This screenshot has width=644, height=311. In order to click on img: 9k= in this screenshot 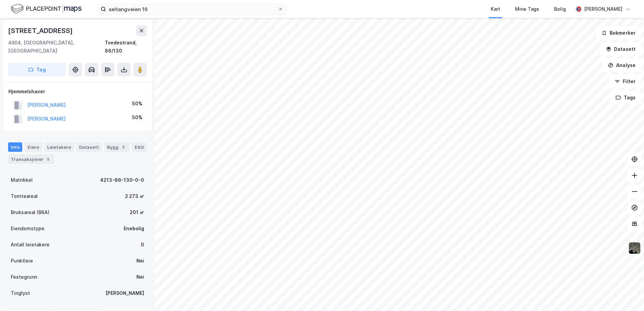, I will do `click(635, 248)`.